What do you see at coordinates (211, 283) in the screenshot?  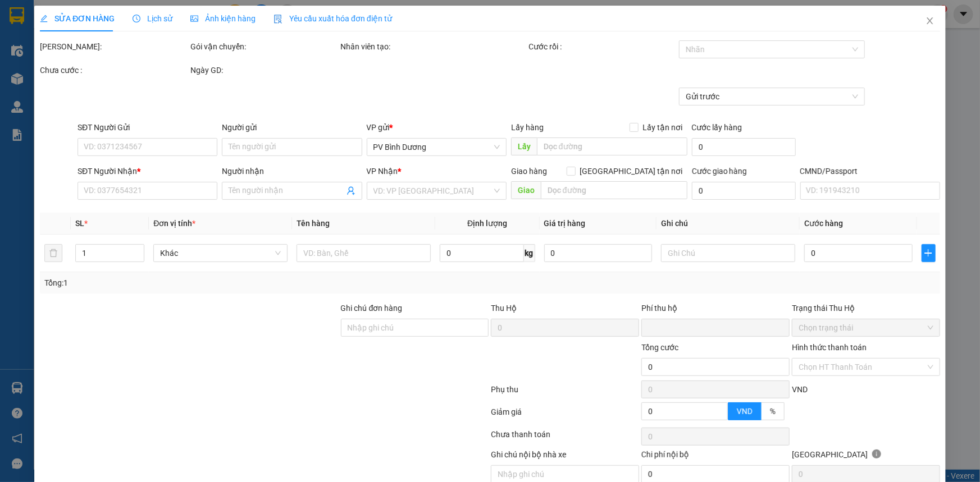 I see `div: Tổng: 1` at bounding box center [211, 283].